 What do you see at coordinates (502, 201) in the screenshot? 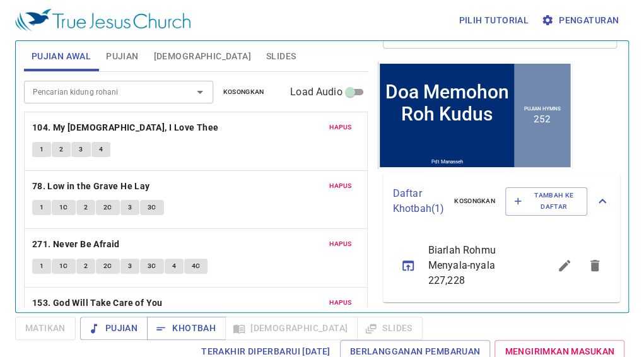
I see `div: Daftar Khotbah(1)KosongkanTambah ke Daftar` at bounding box center [502, 201].